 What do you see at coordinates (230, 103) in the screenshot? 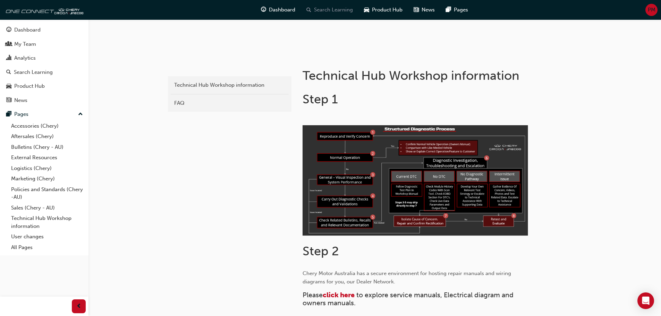
I see `div: FAQ` at bounding box center [230, 103].